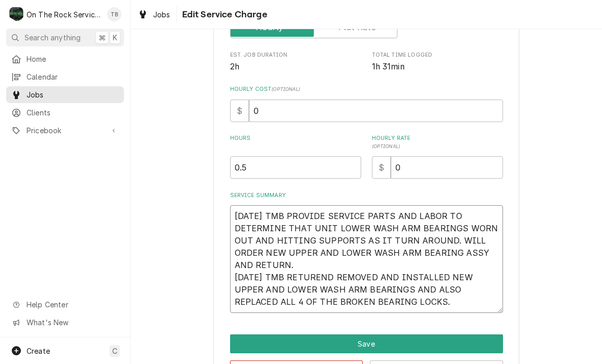 This screenshot has height=364, width=602. What do you see at coordinates (39, 351) in the screenshot?
I see `span: Create` at bounding box center [39, 351].